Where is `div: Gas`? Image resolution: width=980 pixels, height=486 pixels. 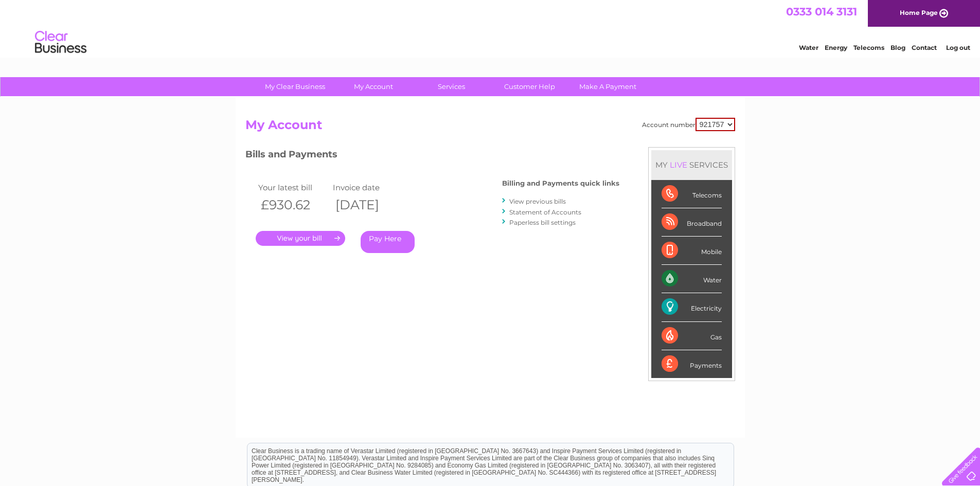
div: Gas is located at coordinates (692, 336).